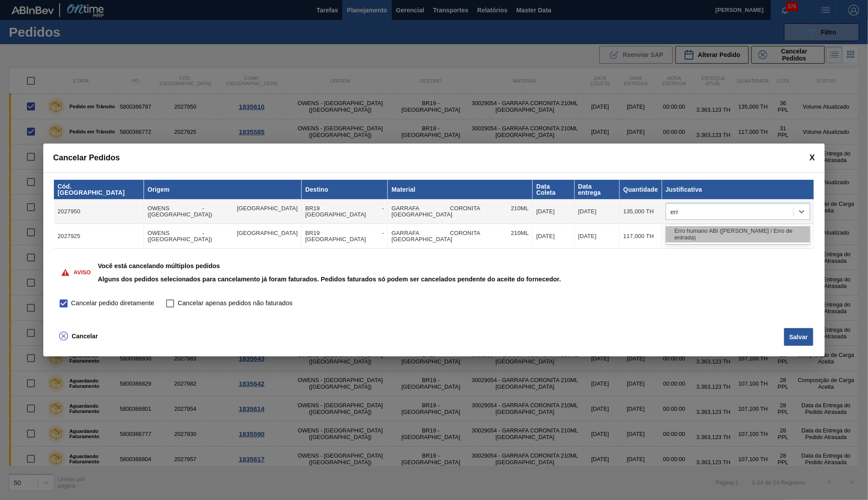 Image resolution: width=868 pixels, height=500 pixels. What do you see at coordinates (99, 236) in the screenshot?
I see `td: 2027925` at bounding box center [99, 236].